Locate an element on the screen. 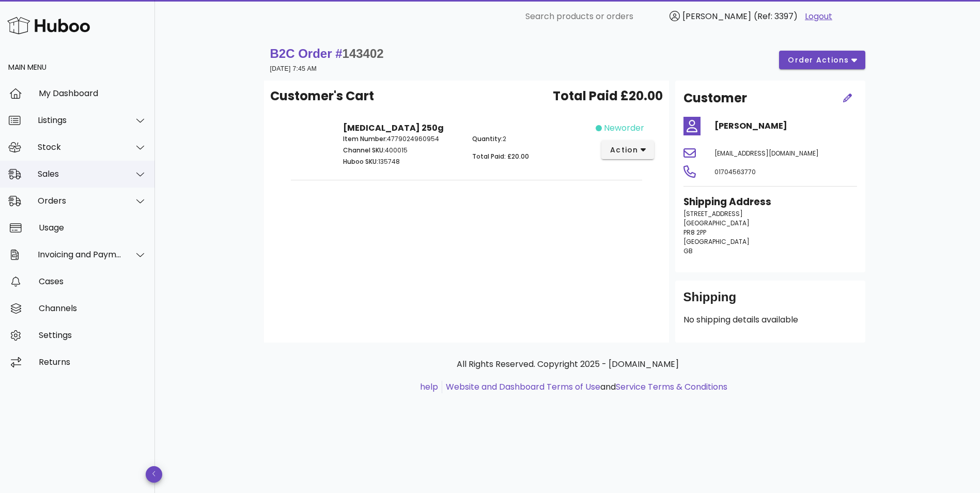  a: Logout is located at coordinates (818, 17).